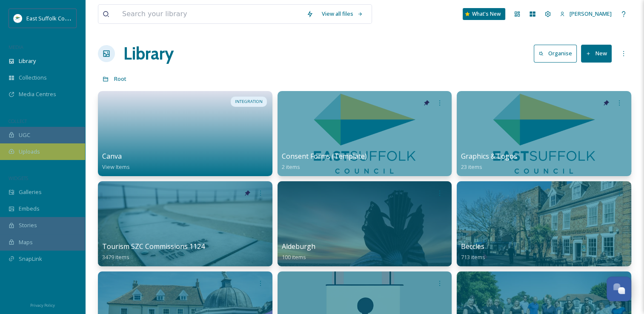 This screenshot has height=314, width=644. Describe the element at coordinates (38, 94) in the screenshot. I see `span: Media Centres` at that location.